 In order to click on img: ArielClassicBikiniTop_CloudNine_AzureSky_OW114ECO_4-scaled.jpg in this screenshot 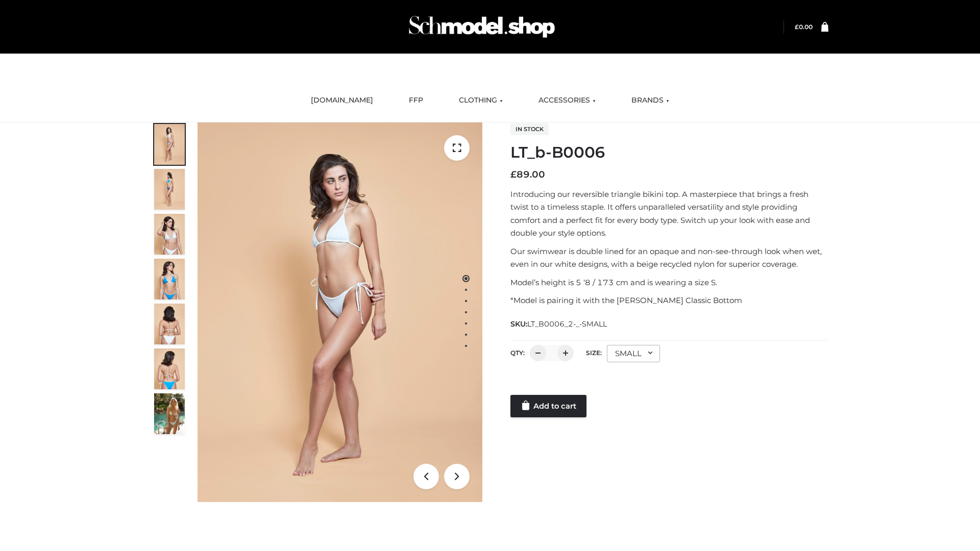, I will do `click(169, 279)`.